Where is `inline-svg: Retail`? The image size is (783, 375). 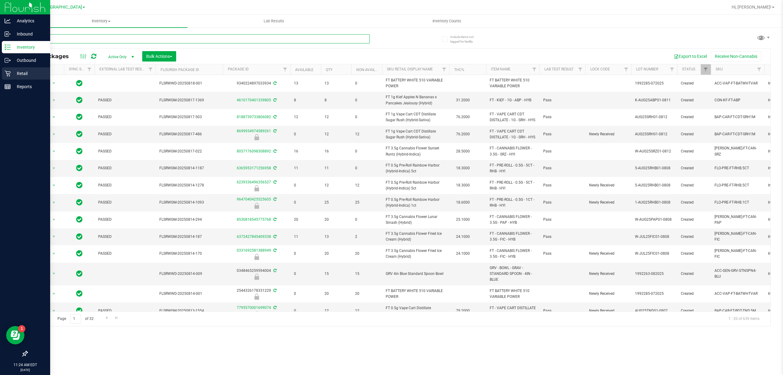
inline-svg: Retail is located at coordinates (8, 73).